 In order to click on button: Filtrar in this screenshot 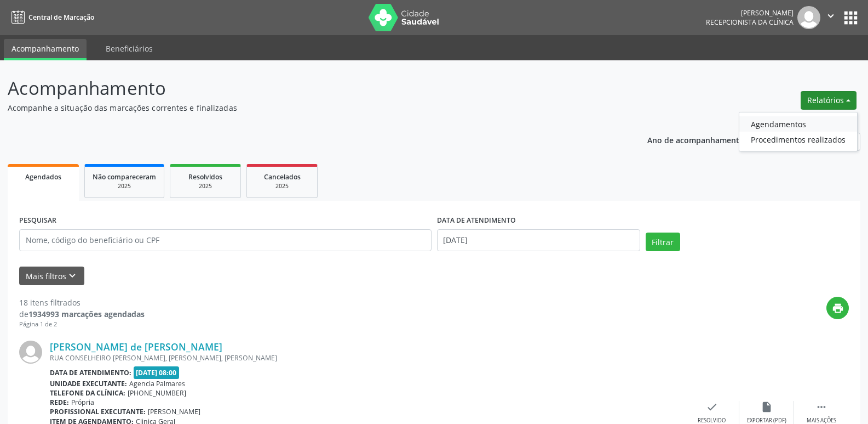, I will do `click(663, 242)`.